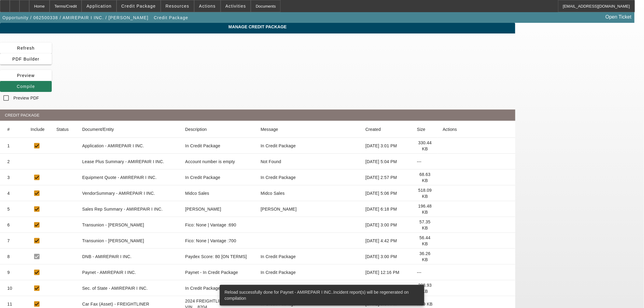  Describe the element at coordinates (386, 129) in the screenshot. I see `mat-header-cell: Created` at that location.